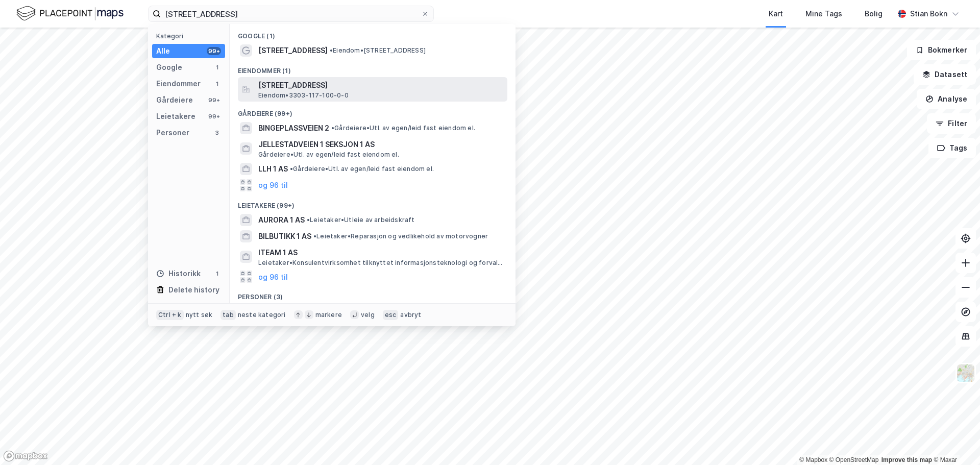 The width and height of the screenshot is (980, 465). What do you see at coordinates (169, 67) in the screenshot?
I see `div: Google` at bounding box center [169, 67].